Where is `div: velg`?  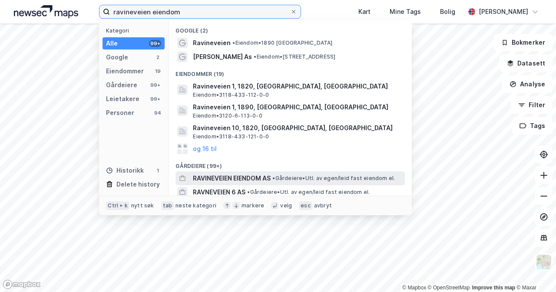 div: velg is located at coordinates (286, 206).